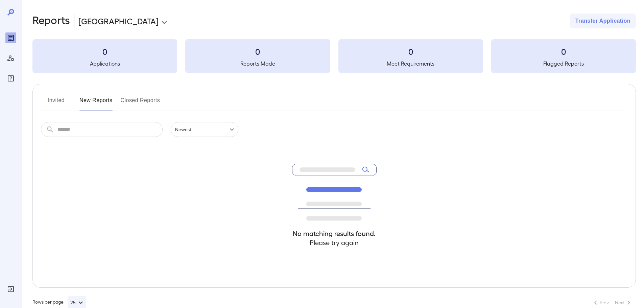  Describe the element at coordinates (56, 103) in the screenshot. I see `button: Invited` at that location.